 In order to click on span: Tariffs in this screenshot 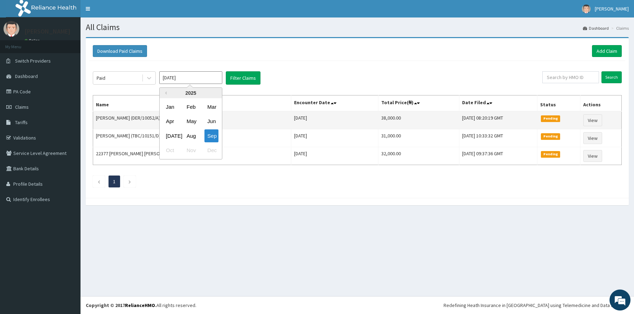, I will do `click(21, 123)`.